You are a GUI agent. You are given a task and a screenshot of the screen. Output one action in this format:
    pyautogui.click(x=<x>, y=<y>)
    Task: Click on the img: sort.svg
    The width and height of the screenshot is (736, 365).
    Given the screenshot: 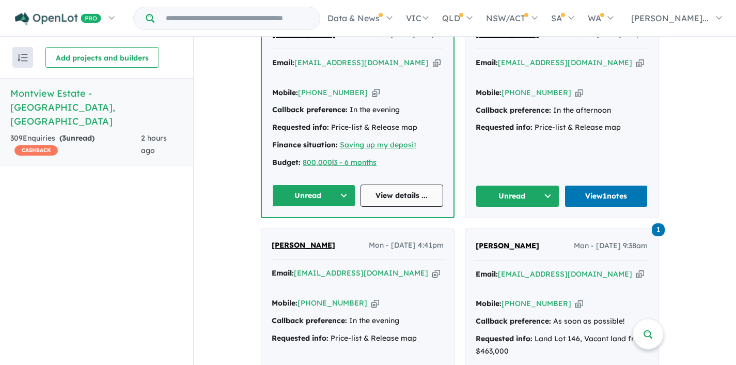 What is the action you would take?
    pyautogui.click(x=23, y=57)
    